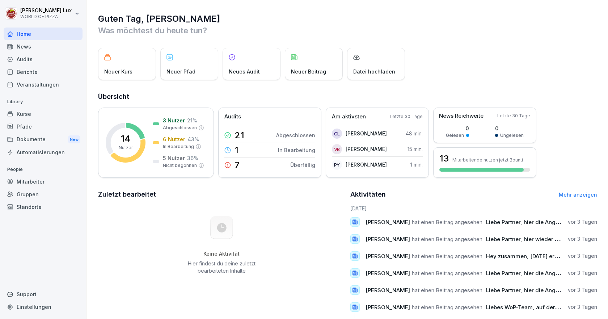  I want to click on p: Mitarbeitende nutzen jetzt Bounti, so click(488, 160).